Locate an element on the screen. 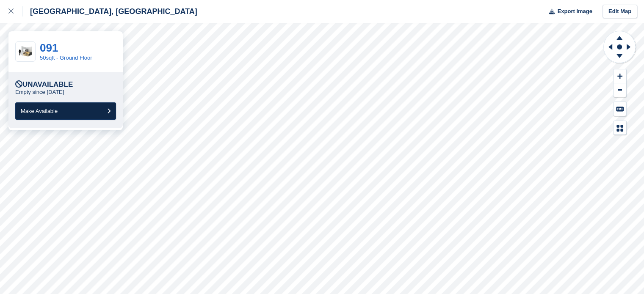  button: Make Available is located at coordinates (66, 111).